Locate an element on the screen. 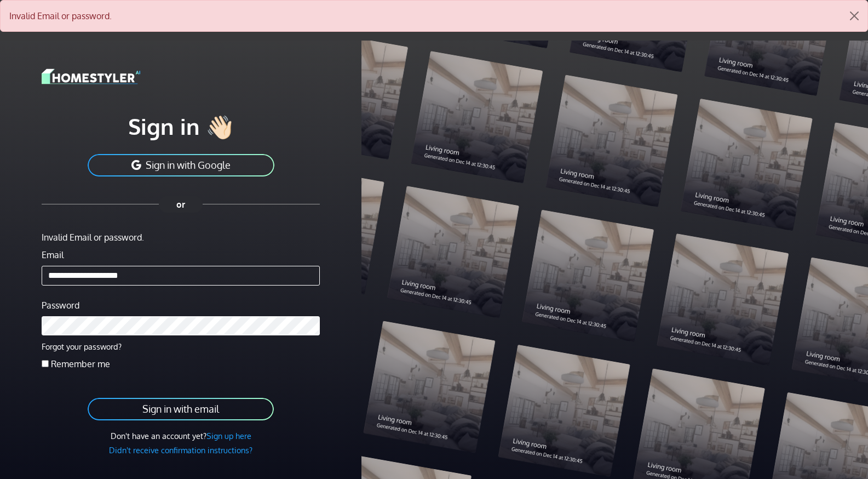 The height and width of the screenshot is (479, 868). h1: Sign in 👋🏻 is located at coordinates (181, 126).